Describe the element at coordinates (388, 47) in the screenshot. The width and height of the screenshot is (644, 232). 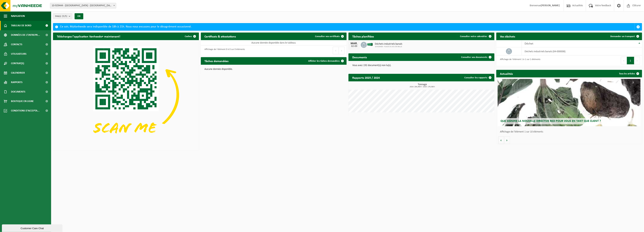
I see `span: 10-929484 - PLACE DU JEU DE BALLE` at that location.